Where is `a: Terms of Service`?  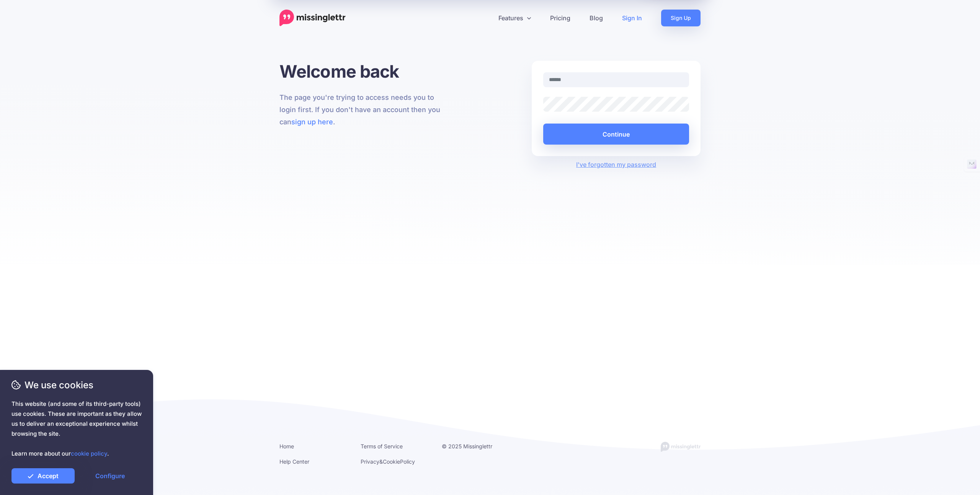 a: Terms of Service is located at coordinates (381, 446).